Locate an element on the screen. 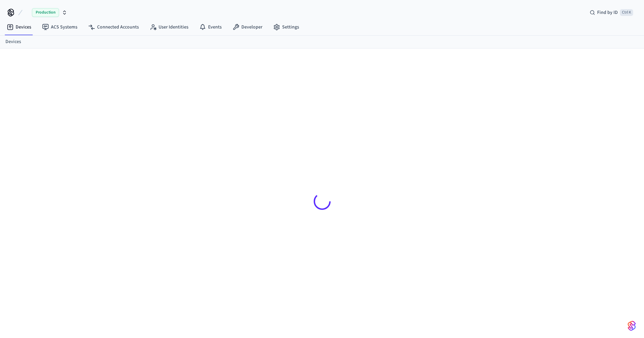 The width and height of the screenshot is (644, 338). a: Settings is located at coordinates (286, 27).